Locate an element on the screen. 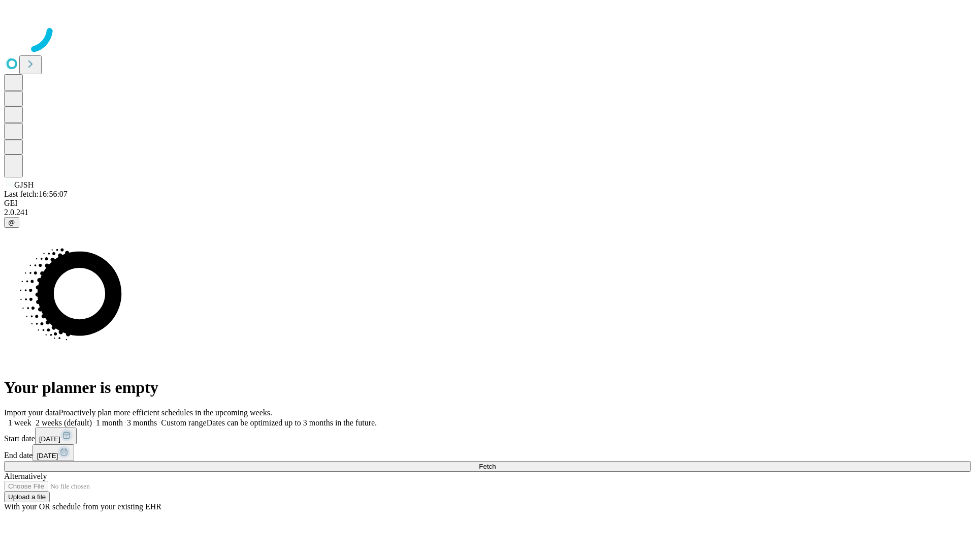 The height and width of the screenshot is (549, 975). button: Upload a file is located at coordinates (27, 496).